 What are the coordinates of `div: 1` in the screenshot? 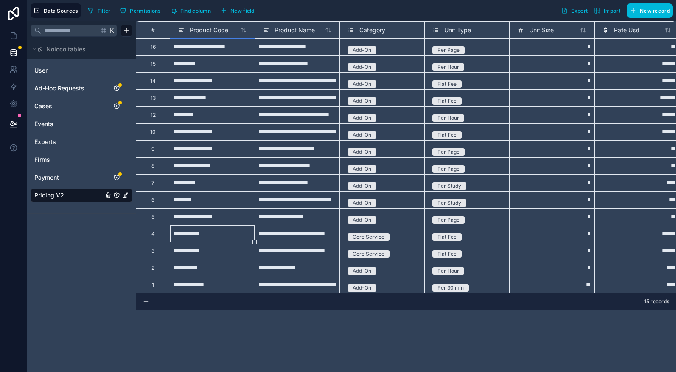 It's located at (153, 285).